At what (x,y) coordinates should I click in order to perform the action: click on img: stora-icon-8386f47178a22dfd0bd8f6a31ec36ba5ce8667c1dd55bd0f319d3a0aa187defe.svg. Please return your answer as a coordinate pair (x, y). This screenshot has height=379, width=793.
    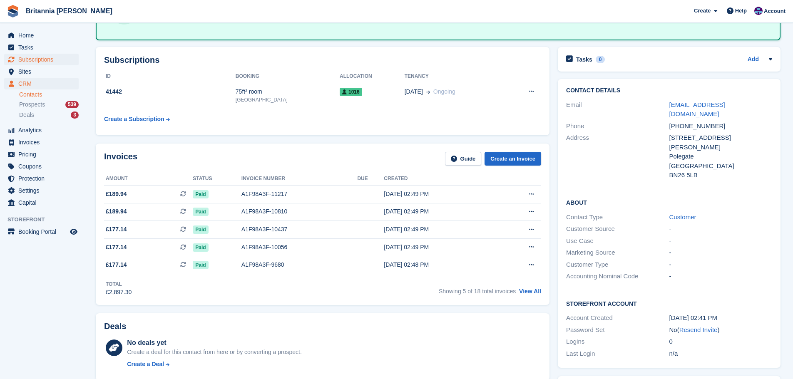
    Looking at the image, I should click on (13, 11).